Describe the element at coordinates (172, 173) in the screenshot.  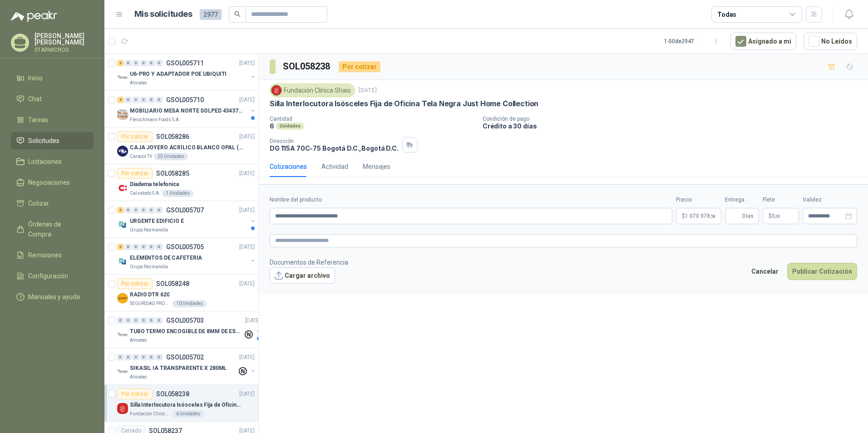
I see `p: SOL058285` at that location.